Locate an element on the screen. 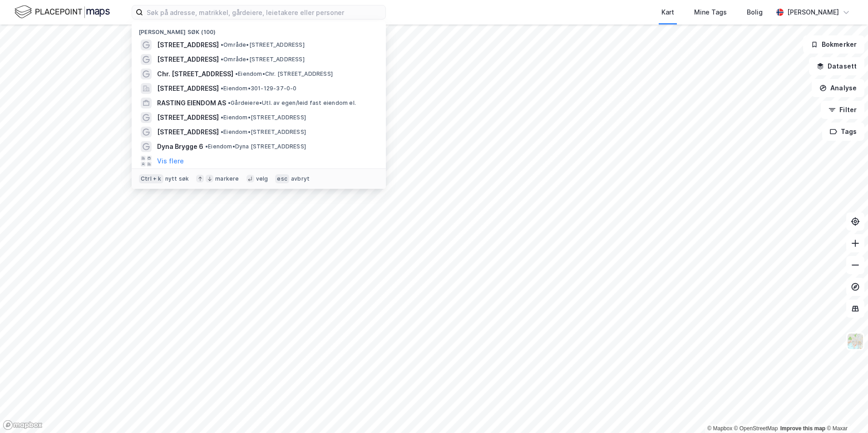 Image resolution: width=868 pixels, height=433 pixels. button: Datasett is located at coordinates (837, 66).